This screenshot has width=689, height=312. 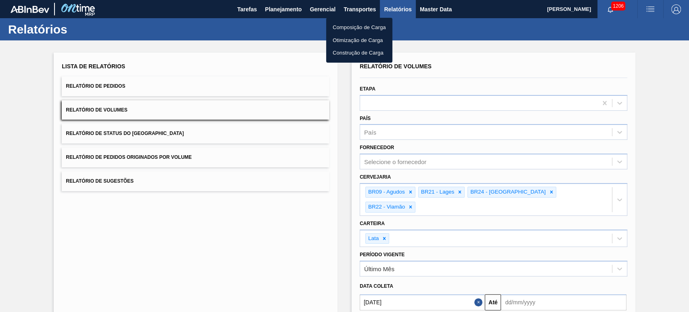 What do you see at coordinates (359, 40) in the screenshot?
I see `li: Otimização de Carga` at bounding box center [359, 40].